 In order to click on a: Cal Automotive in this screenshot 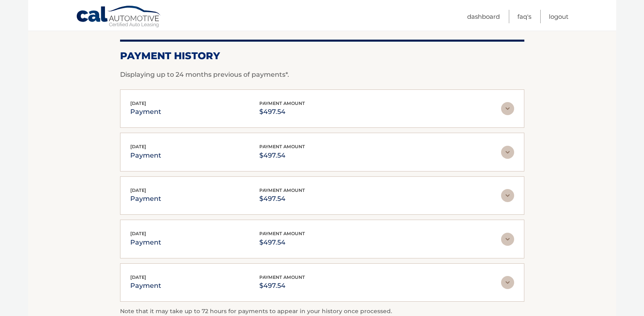, I will do `click(119, 17)`.